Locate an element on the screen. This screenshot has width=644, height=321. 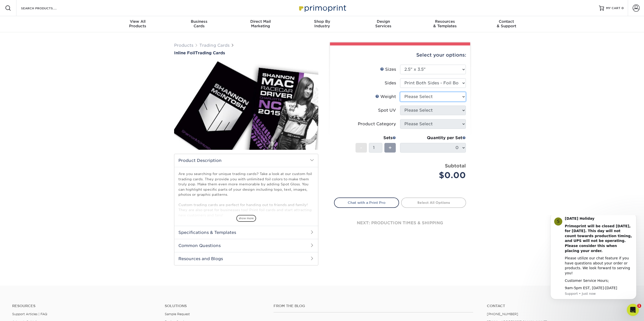
span: Direct Mail is located at coordinates (260, 21).